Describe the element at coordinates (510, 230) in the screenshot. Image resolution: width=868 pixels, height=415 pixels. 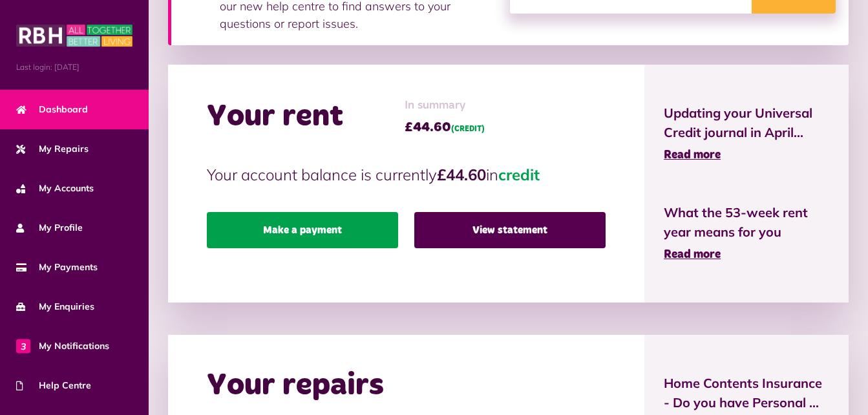
I see `a: View statement` at that location.